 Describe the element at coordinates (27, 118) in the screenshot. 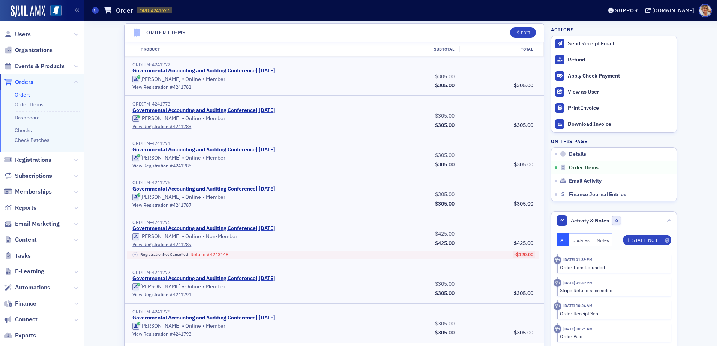

I see `a: Dashboard` at that location.